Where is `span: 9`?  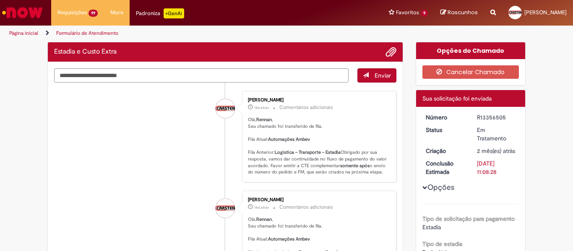 span: 9 is located at coordinates (424, 13).